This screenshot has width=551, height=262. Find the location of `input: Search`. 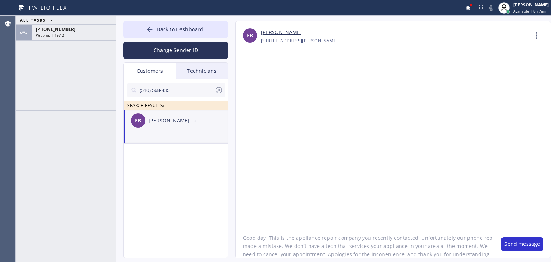

input: Search is located at coordinates (176, 90).